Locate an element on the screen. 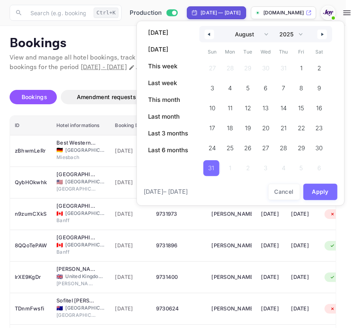 The width and height of the screenshot is (351, 328). button: 17 is located at coordinates (212, 126).